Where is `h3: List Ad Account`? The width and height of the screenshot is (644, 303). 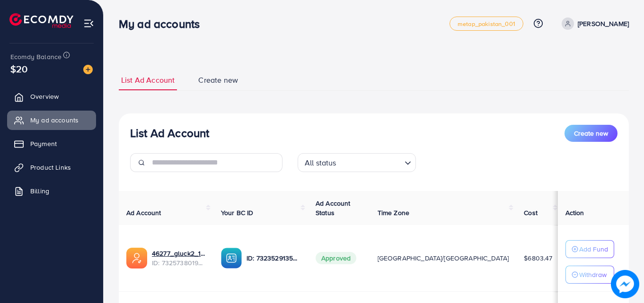 h3: List Ad Account is located at coordinates (170, 133).